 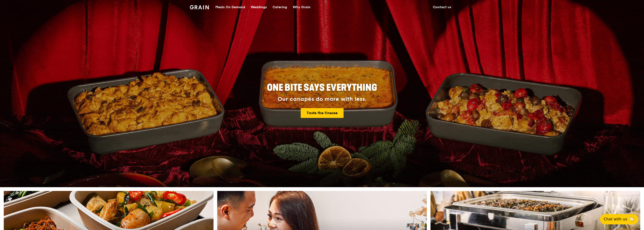 I want to click on span: ONE BITE SAYS EVERYTHING, so click(x=322, y=88).